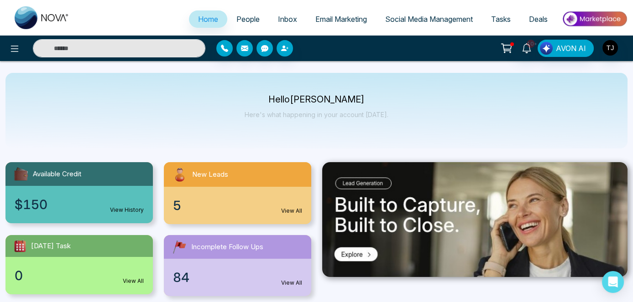 Image resolution: width=633 pixels, height=302 pixels. I want to click on img: availableCredit.svg, so click(21, 174).